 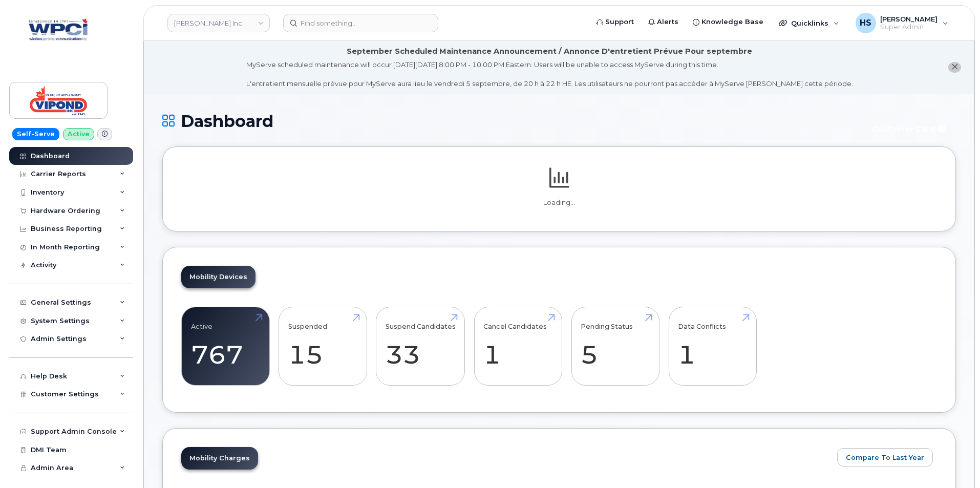 I want to click on p: Loading..., so click(x=560, y=203).